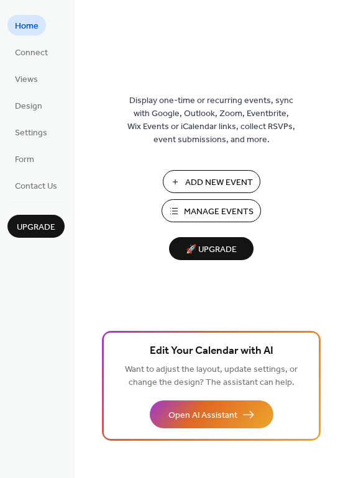 Image resolution: width=348 pixels, height=478 pixels. Describe the element at coordinates (24, 160) in the screenshot. I see `span: Form` at that location.